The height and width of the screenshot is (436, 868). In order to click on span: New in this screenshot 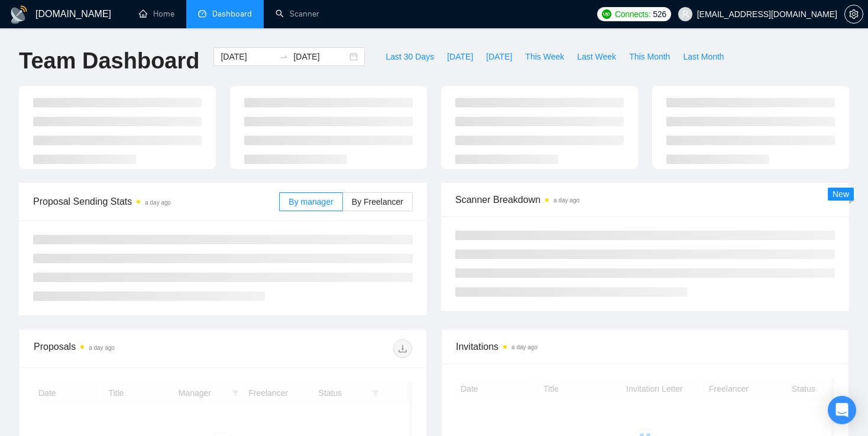, I will do `click(841, 195)`.